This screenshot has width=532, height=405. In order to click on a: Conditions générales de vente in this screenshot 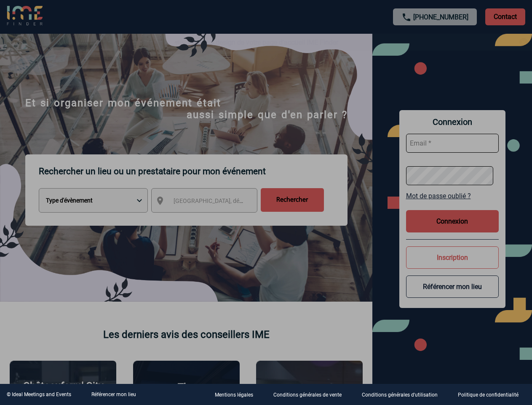, I will do `click(311, 394)`.